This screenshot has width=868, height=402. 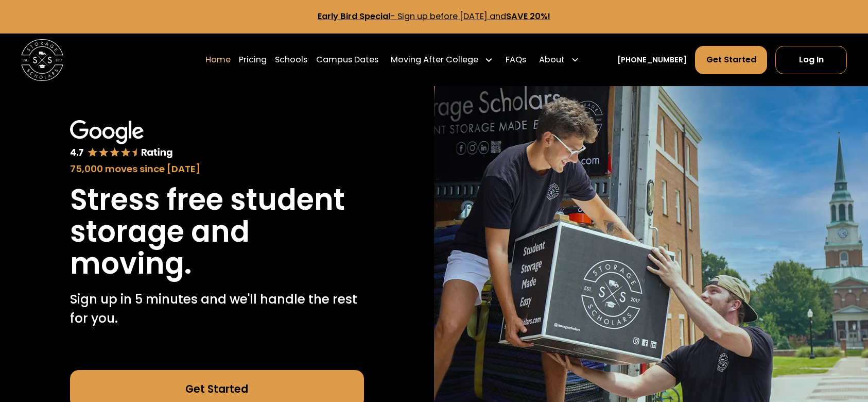 What do you see at coordinates (218, 60) in the screenshot?
I see `a: Home` at bounding box center [218, 60].